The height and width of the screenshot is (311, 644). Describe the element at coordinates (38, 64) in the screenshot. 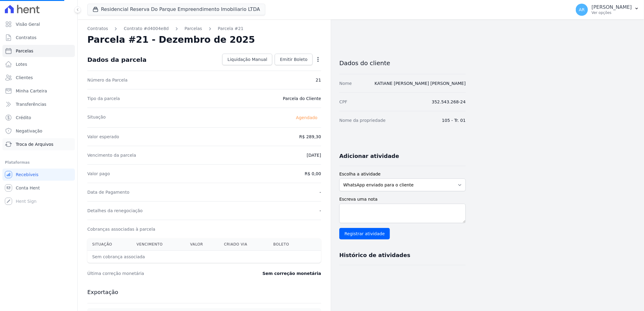

I see `a: Lotes` at that location.